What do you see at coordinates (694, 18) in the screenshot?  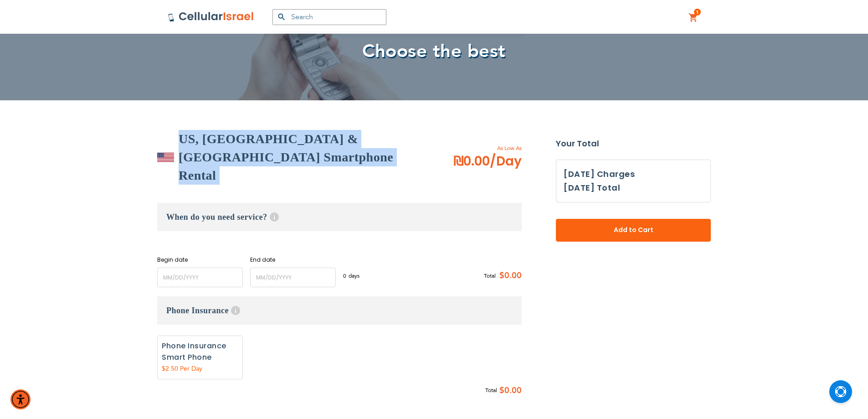 I see `a: 1` at bounding box center [694, 18].